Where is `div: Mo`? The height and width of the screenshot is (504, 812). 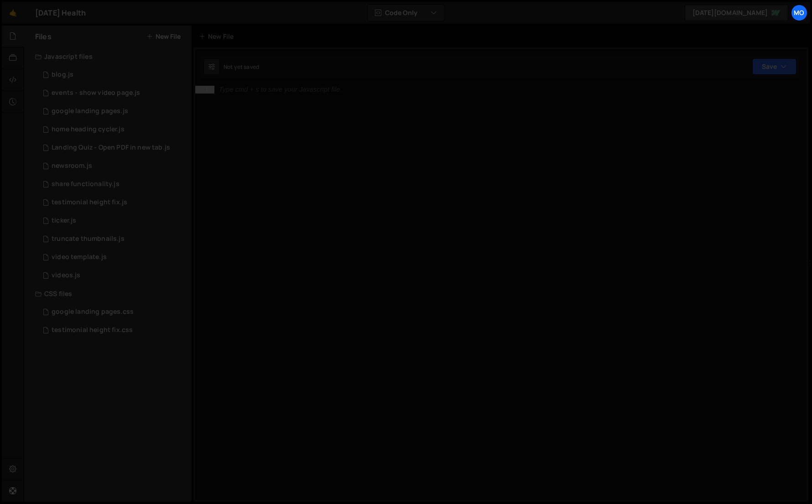
div: Mo is located at coordinates (799, 13).